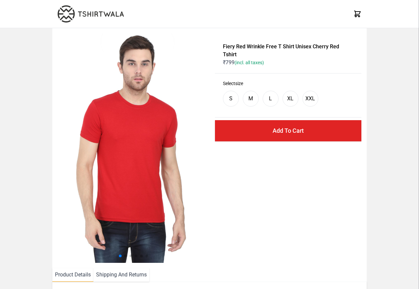 Image resolution: width=419 pixels, height=289 pixels. What do you see at coordinates (310, 99) in the screenshot?
I see `div: XXL` at bounding box center [310, 99].